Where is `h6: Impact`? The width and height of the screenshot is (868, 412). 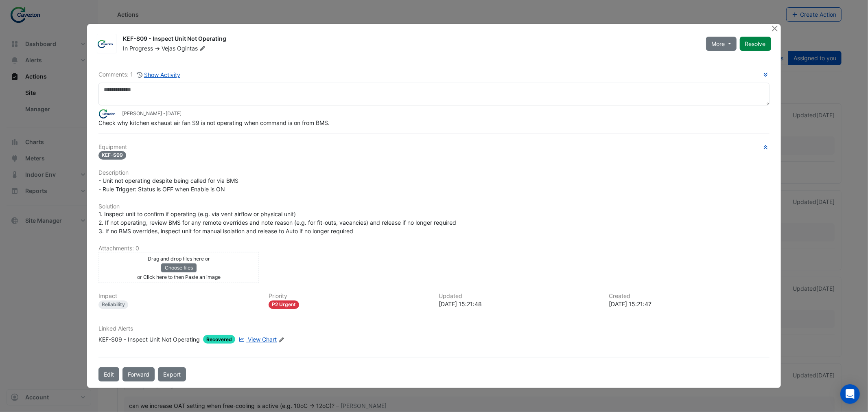 h6: Impact is located at coordinates (179, 296).